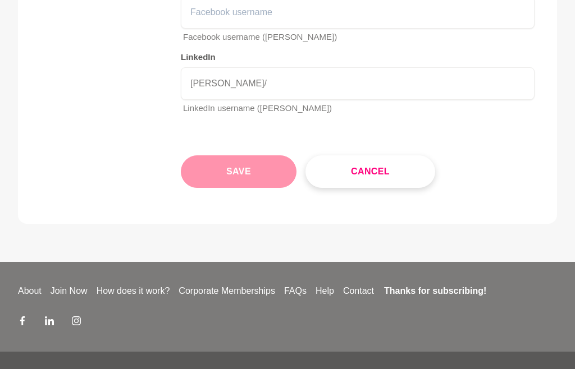 This screenshot has height=369, width=575. What do you see at coordinates (133, 291) in the screenshot?
I see `a: How does it work?` at bounding box center [133, 291].